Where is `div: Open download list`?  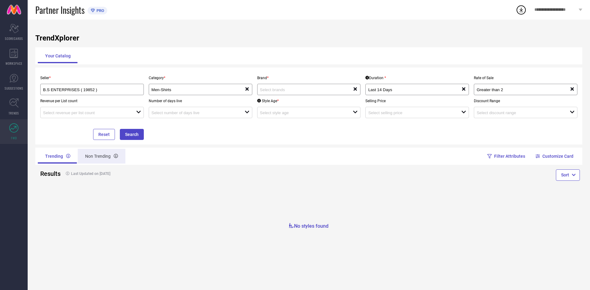
div: Open download list is located at coordinates (521, 10).